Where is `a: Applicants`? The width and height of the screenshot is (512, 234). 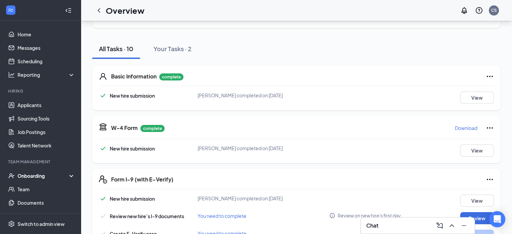 a: Applicants is located at coordinates (46, 105).